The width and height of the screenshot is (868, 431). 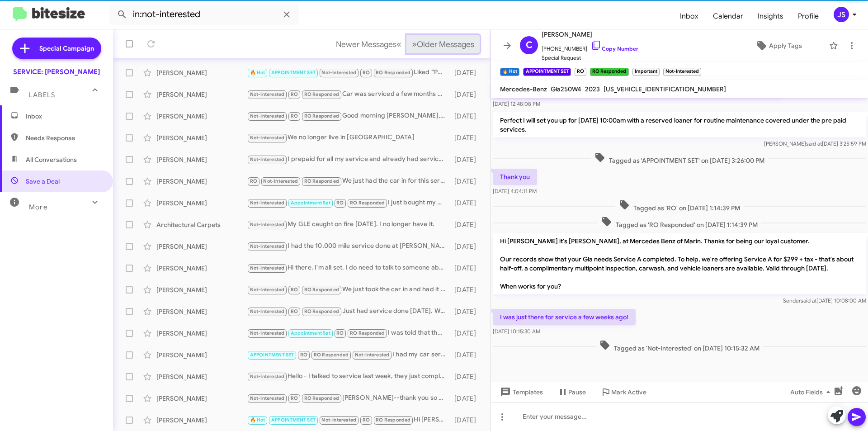 I want to click on a: Copy Number, so click(x=615, y=49).